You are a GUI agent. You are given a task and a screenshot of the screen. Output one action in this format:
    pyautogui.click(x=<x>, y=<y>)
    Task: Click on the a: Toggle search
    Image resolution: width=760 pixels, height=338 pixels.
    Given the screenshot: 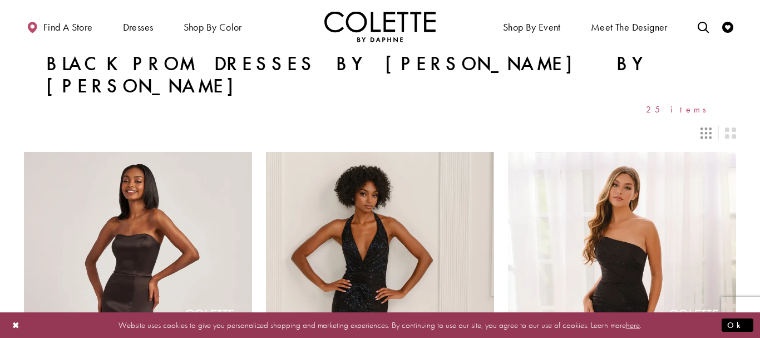 What is the action you would take?
    pyautogui.click(x=703, y=26)
    